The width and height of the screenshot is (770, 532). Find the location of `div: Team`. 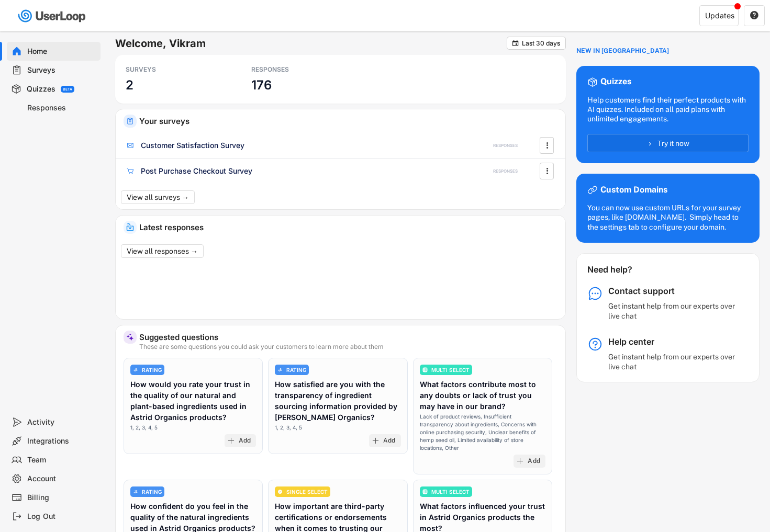

div: Team is located at coordinates (62, 460).